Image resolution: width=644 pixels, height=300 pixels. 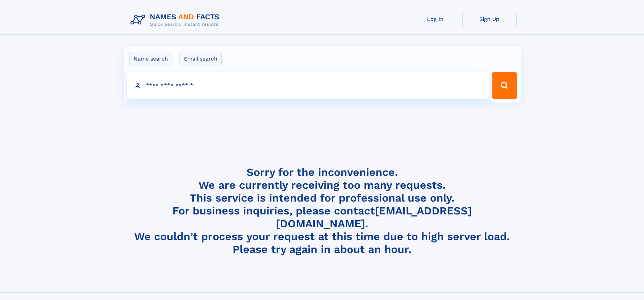 What do you see at coordinates (504, 86) in the screenshot?
I see `button: Search Button` at bounding box center [504, 86].